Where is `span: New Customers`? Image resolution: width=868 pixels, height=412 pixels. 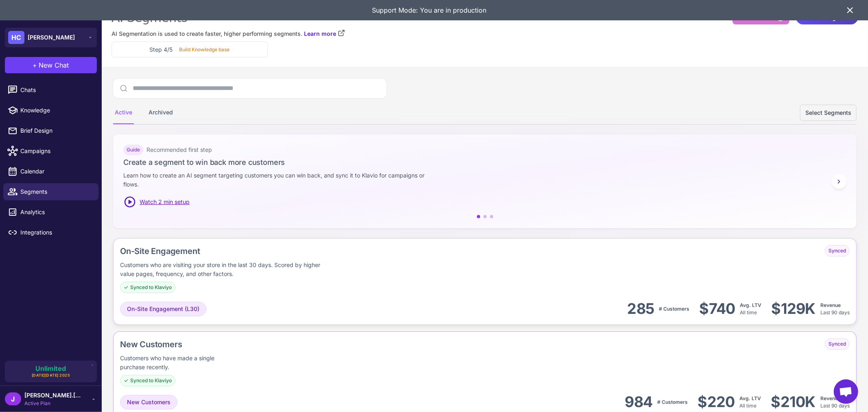
span: New Customers is located at coordinates (148, 402).